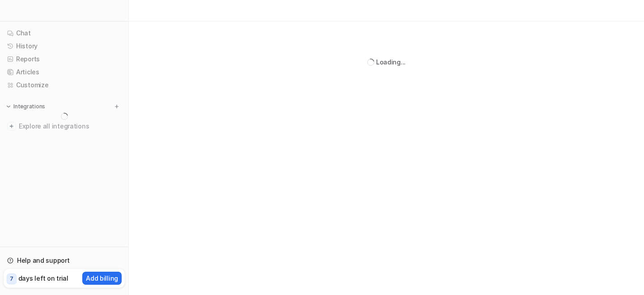 The image size is (644, 295). Describe the element at coordinates (102, 278) in the screenshot. I see `button: Add billing` at that location.